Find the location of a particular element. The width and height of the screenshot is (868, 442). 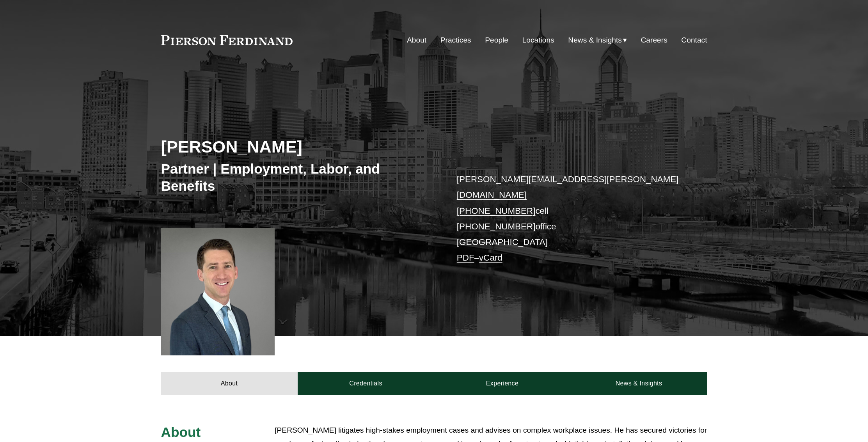

a: vCard is located at coordinates (491, 258).